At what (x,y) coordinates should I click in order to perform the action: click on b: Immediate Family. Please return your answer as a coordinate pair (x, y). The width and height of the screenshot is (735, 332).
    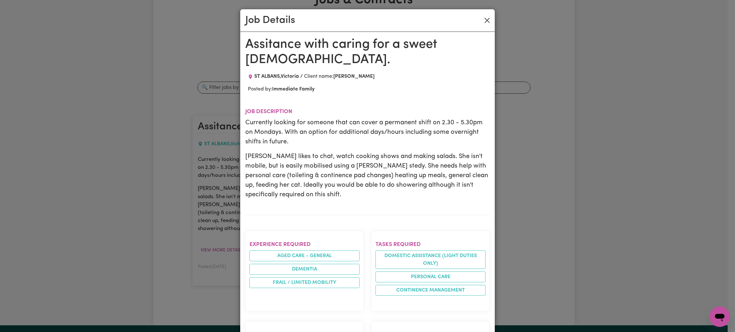
    Looking at the image, I should click on (293, 89).